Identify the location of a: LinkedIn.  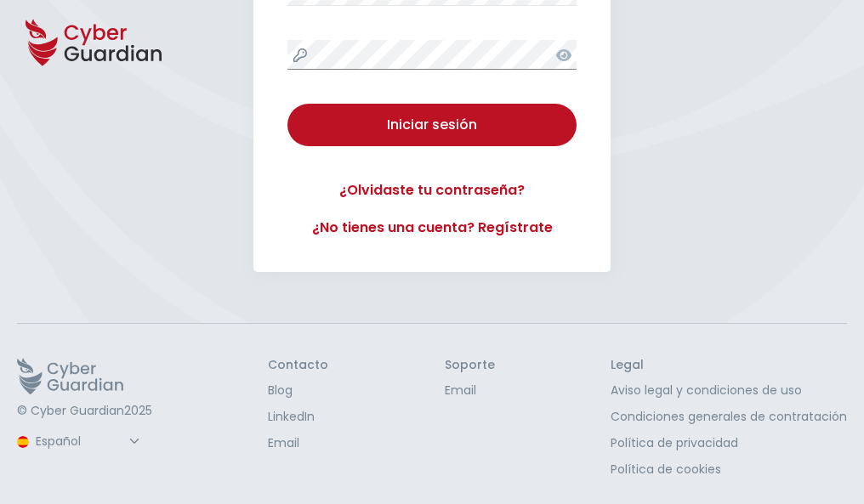
(298, 417).